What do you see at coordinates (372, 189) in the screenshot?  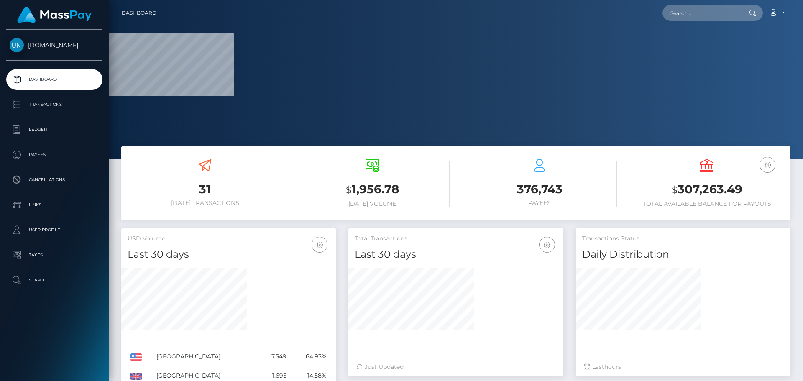 I see `h3: 1,956.78` at bounding box center [372, 189].